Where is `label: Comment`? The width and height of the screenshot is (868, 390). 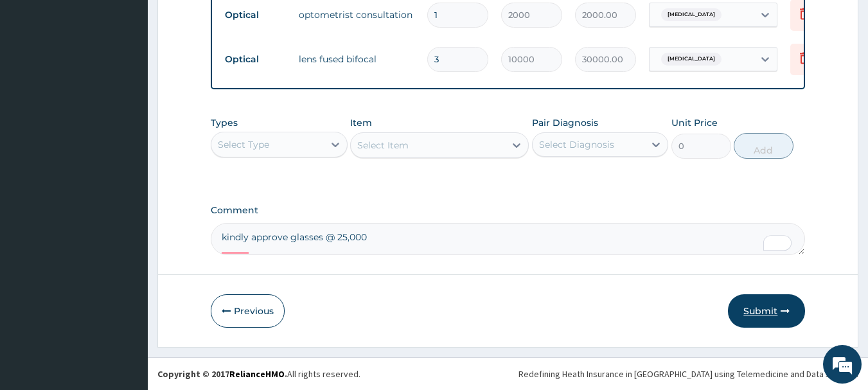 label: Comment is located at coordinates (508, 210).